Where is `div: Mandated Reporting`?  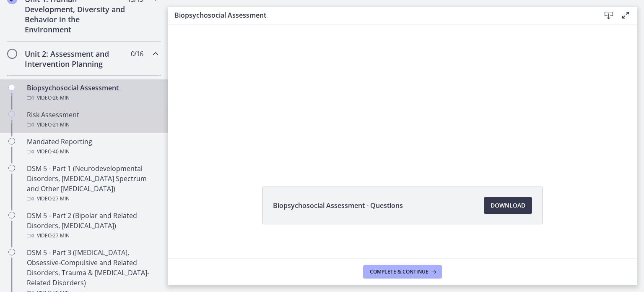
div: Mandated Reporting is located at coordinates (92, 146).